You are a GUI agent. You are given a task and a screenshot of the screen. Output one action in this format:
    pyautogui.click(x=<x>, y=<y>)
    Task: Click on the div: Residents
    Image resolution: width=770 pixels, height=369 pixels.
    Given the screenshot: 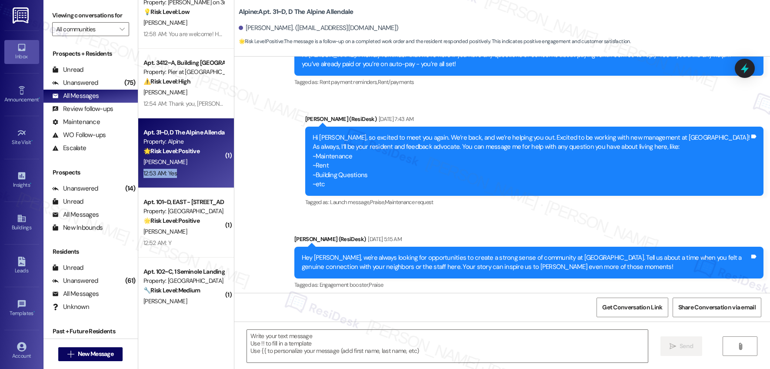 What is the action you would take?
    pyautogui.click(x=90, y=251)
    